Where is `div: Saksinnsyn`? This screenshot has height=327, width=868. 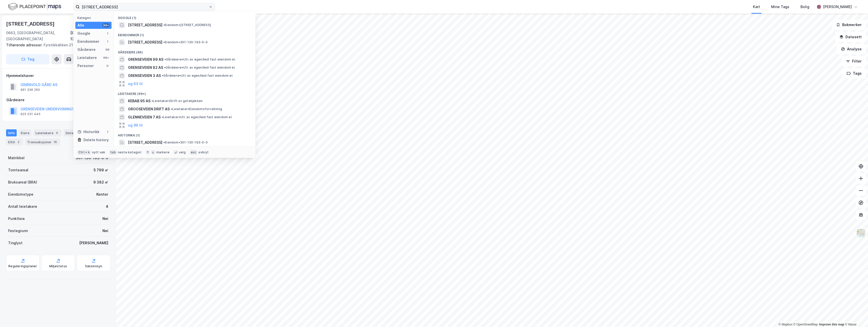 div: Saksinnsyn is located at coordinates (94, 266).